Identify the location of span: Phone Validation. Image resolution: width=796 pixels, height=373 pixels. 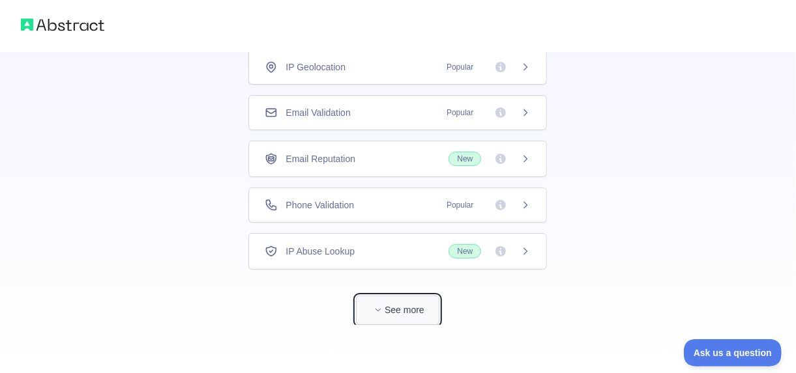
(319, 205).